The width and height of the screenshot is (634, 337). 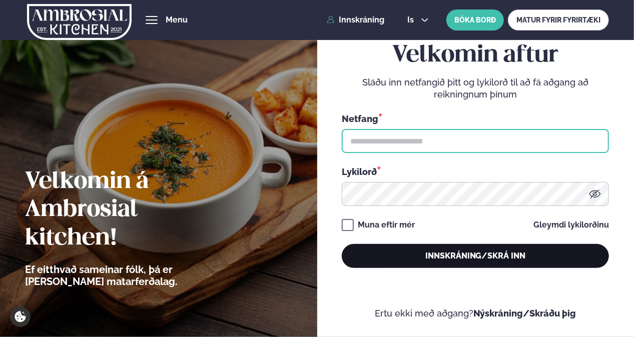 What do you see at coordinates (152, 20) in the screenshot?
I see `button: hamburger` at bounding box center [152, 20].